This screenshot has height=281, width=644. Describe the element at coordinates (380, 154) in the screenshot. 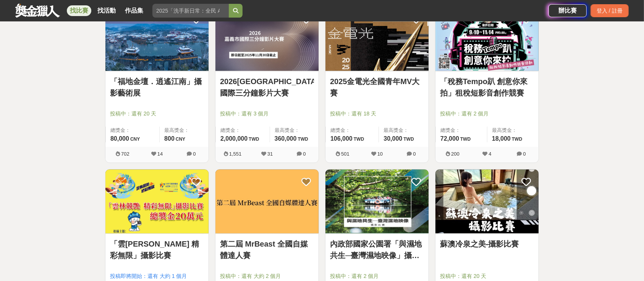

I see `span: 10` at that location.